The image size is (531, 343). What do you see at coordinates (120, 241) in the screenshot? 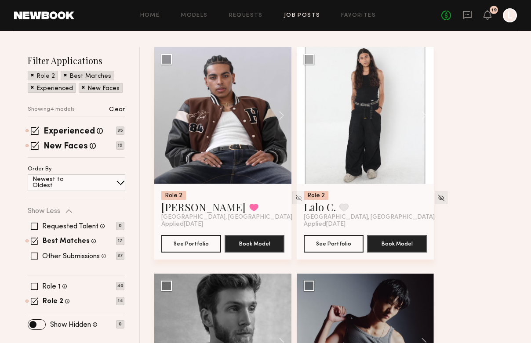
I see `p: 17` at bounding box center [120, 241].